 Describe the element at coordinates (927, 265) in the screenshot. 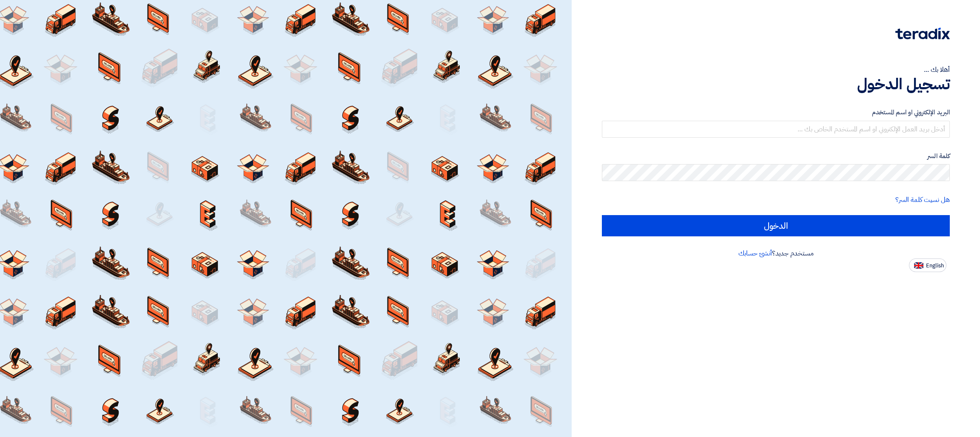

I see `button: English` at that location.